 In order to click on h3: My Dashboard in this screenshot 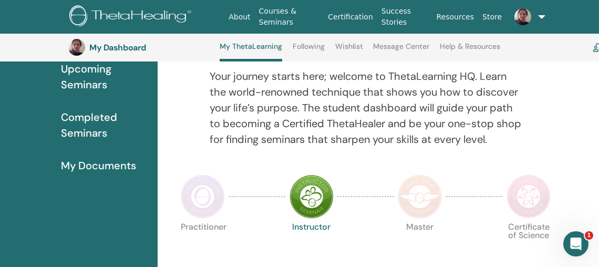, I will do `click(142, 47)`.